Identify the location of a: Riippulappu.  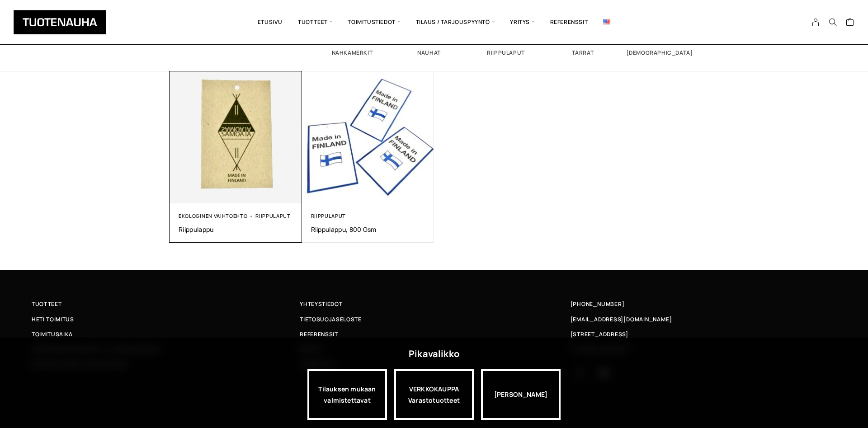
(236, 229).